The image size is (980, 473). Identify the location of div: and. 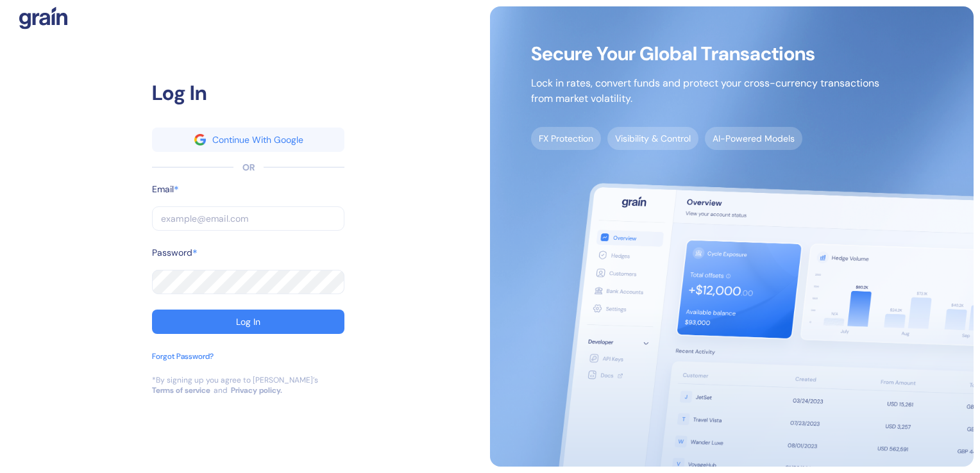
(221, 390).